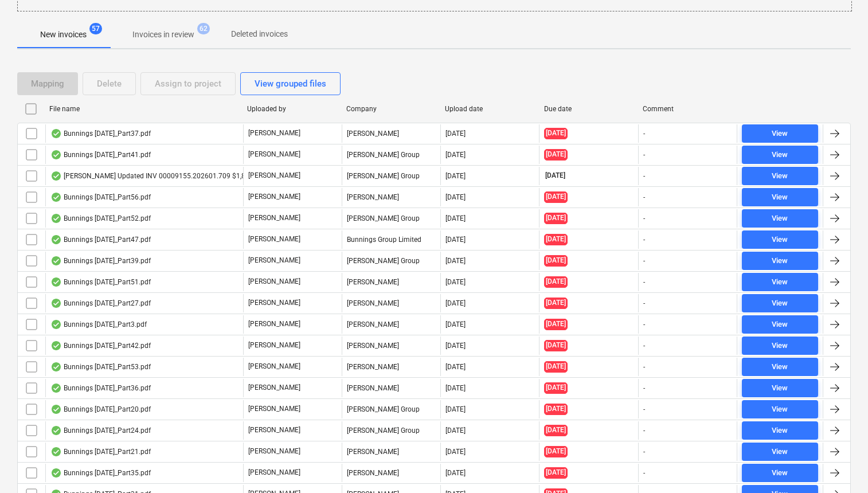 The height and width of the screenshot is (493, 868). I want to click on div: Bunnings Group Limited, so click(391, 240).